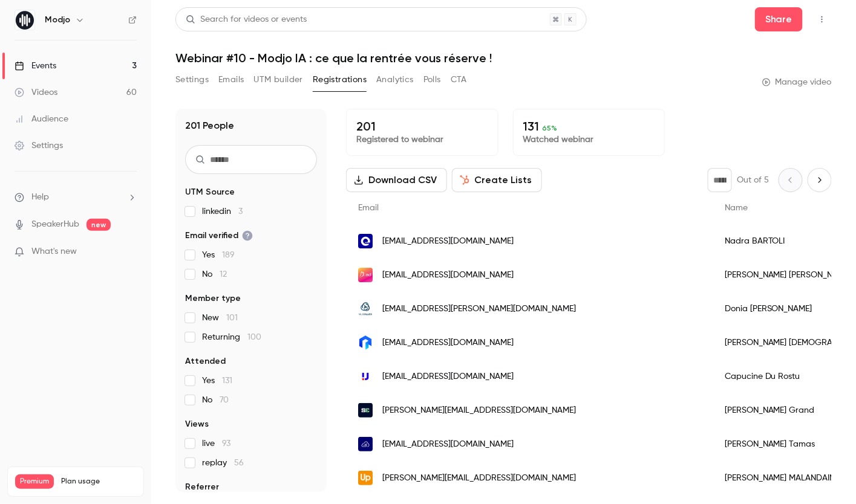 The image size is (856, 504). What do you see at coordinates (819, 180) in the screenshot?
I see `button: Next page` at bounding box center [819, 180].